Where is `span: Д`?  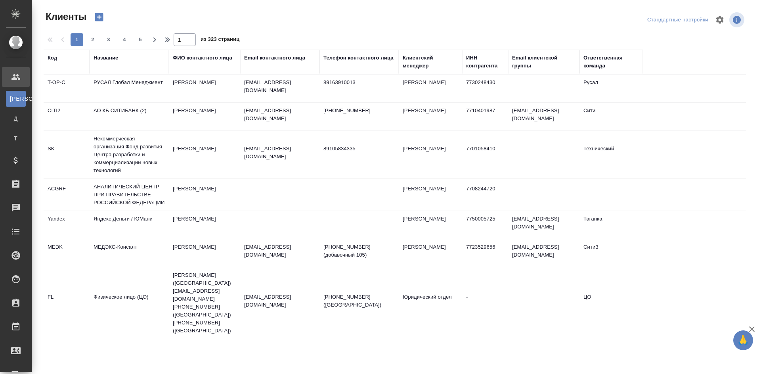
span: Д is located at coordinates (16, 118).